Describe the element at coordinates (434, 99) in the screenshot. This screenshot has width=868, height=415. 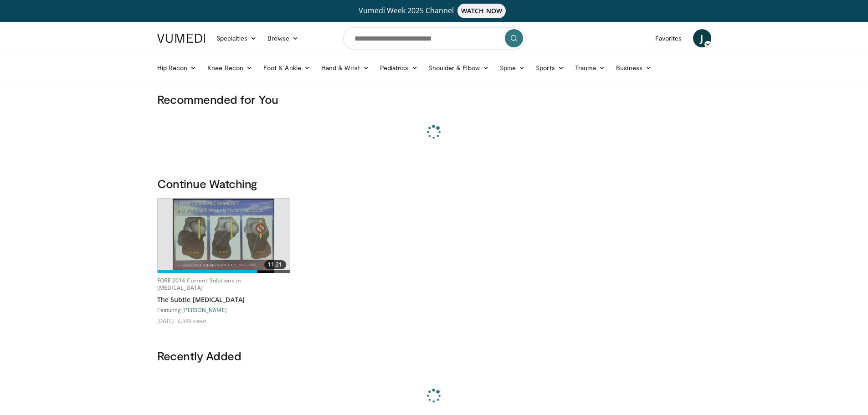
I see `h3: Recommended for You` at that location.